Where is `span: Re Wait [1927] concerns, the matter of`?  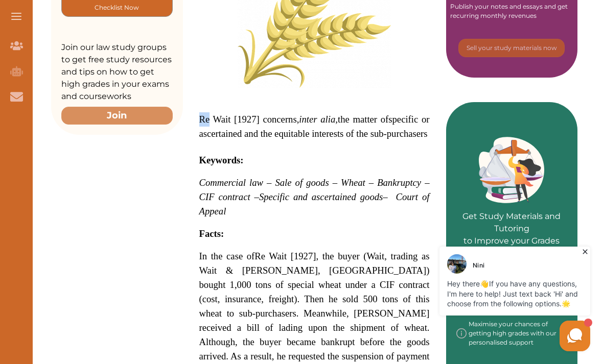 span: Re Wait [1927] concerns, the matter of is located at coordinates (315, 127).